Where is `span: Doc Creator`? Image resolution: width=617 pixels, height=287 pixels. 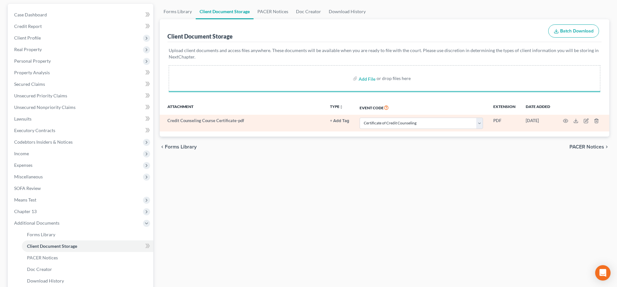
span: Doc Creator is located at coordinates (39, 269).